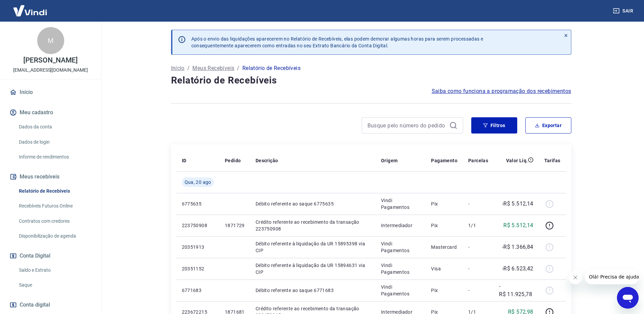 The height and width of the screenshot is (314, 644). What do you see at coordinates (444, 247) in the screenshot?
I see `p: Mastercard` at bounding box center [444, 247].